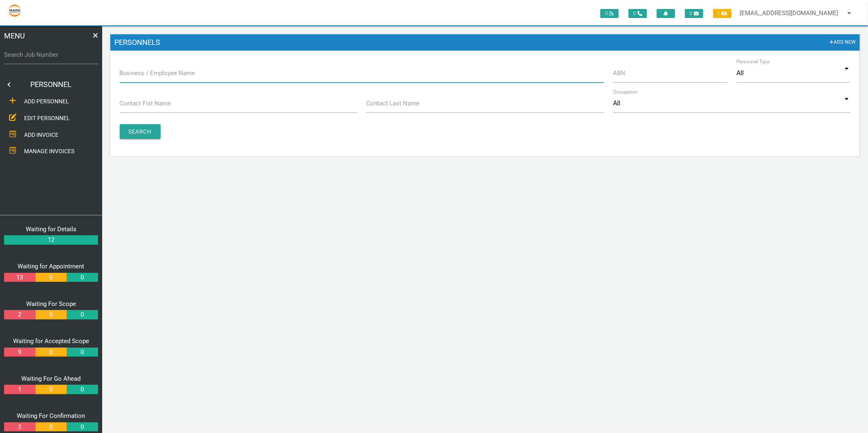  What do you see at coordinates (15, 11) in the screenshot?
I see `img: s3file` at bounding box center [15, 11].